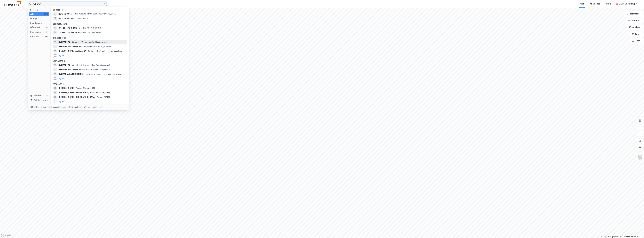 This screenshot has width=644, height=238. What do you see at coordinates (50, 107) in the screenshot?
I see `div: tab` at bounding box center [50, 107].